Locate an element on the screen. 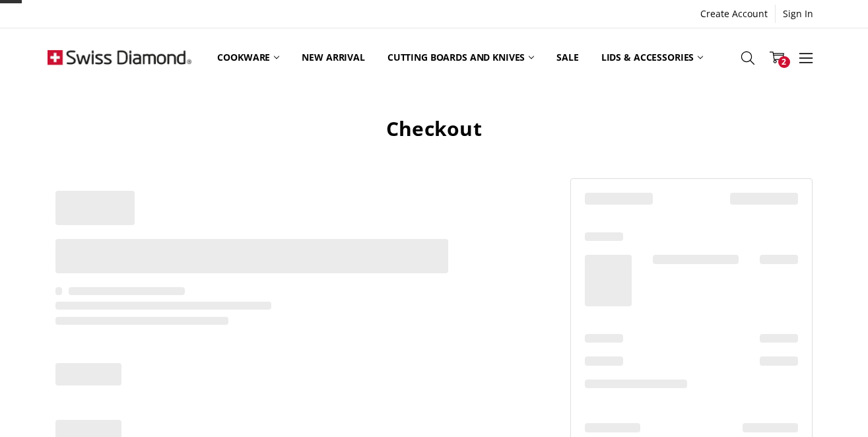 This screenshot has height=437, width=868. a: New arrival is located at coordinates (332, 57).